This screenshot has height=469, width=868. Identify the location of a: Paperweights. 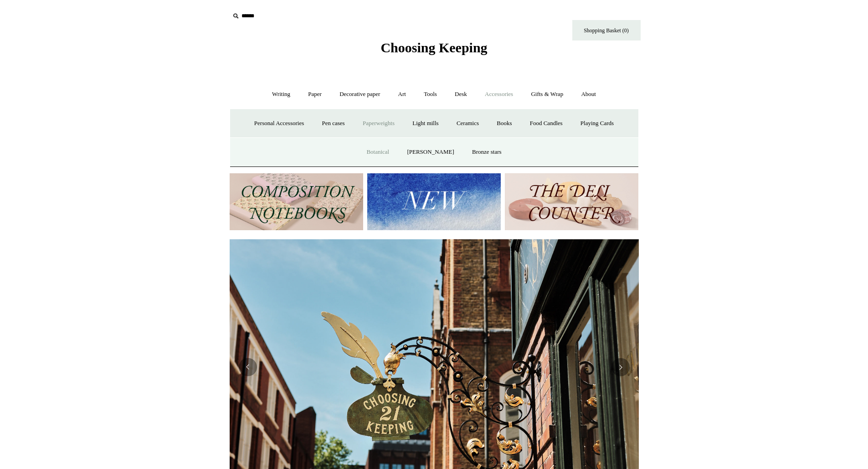
(379, 123).